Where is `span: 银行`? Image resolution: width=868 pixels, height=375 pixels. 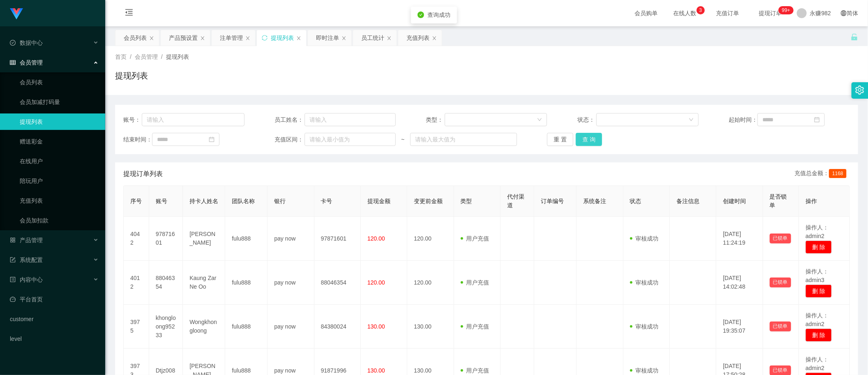 span: 银行 is located at coordinates (280, 202).